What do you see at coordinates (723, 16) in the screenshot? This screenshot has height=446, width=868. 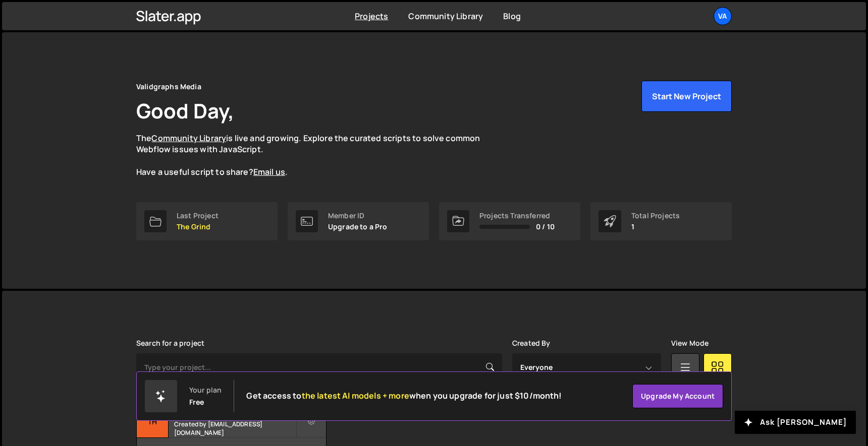 I see `a: Va` at bounding box center [723, 16].